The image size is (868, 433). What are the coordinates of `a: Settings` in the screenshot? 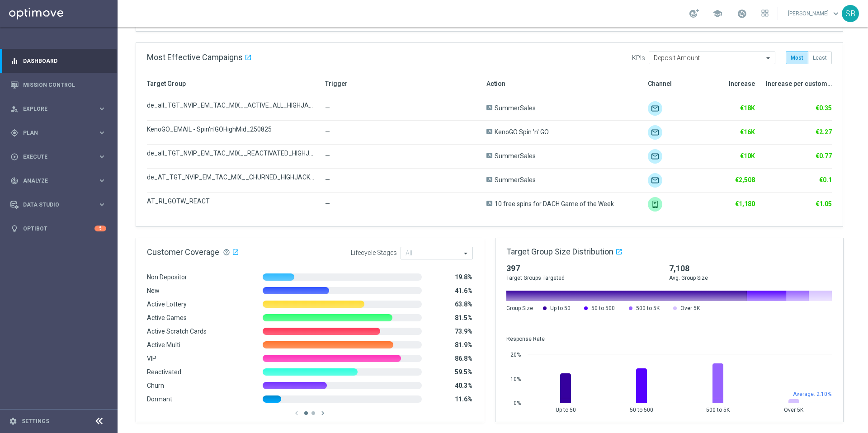 It's located at (35, 421).